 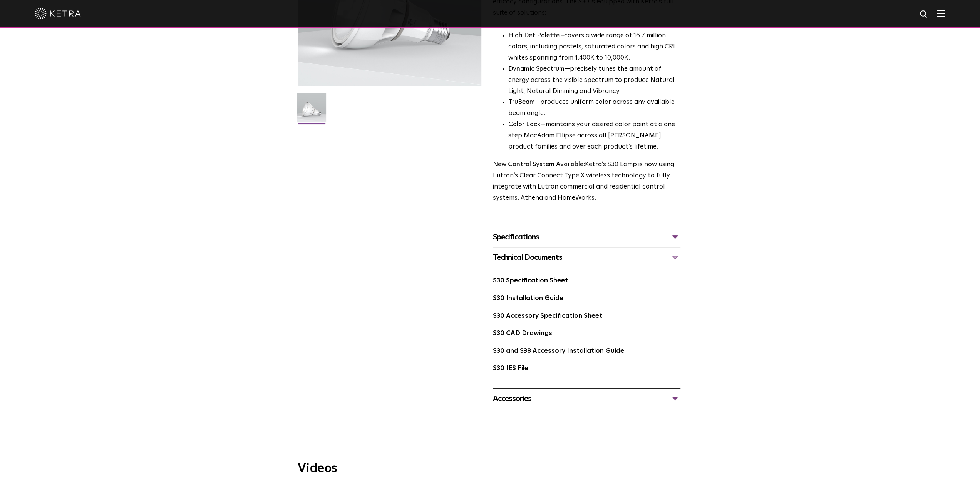 I want to click on a: S30 Accessory Specification Sheet, so click(x=547, y=316).